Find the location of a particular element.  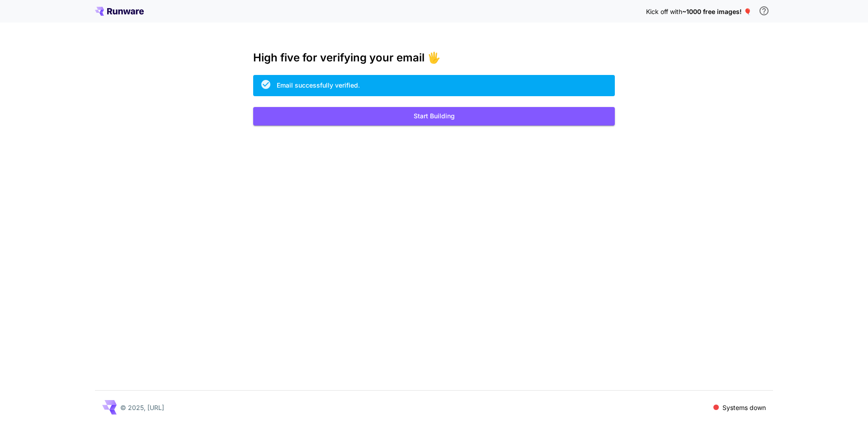

button: Start Building is located at coordinates (434, 116).